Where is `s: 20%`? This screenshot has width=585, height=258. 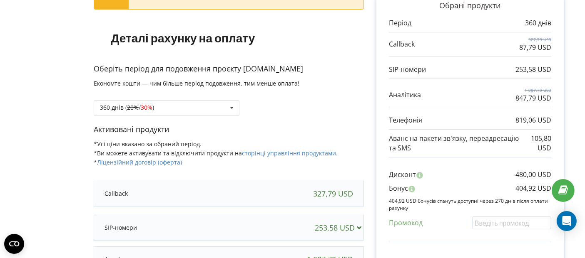 s: 20% is located at coordinates (133, 107).